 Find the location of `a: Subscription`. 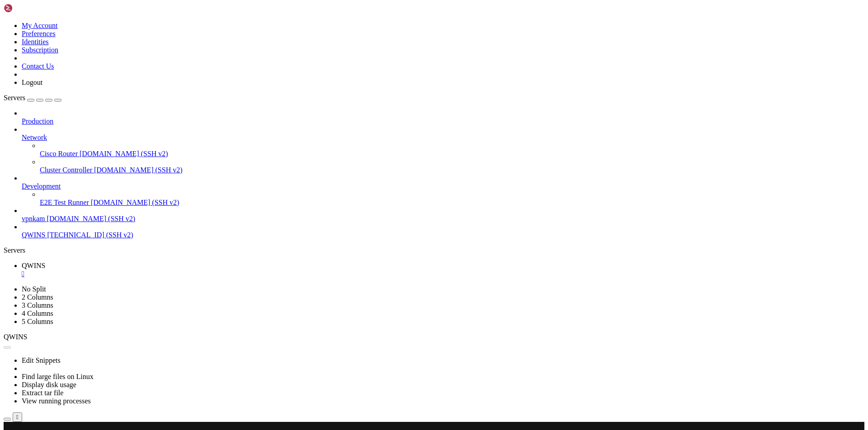

a: Subscription is located at coordinates (40, 49).